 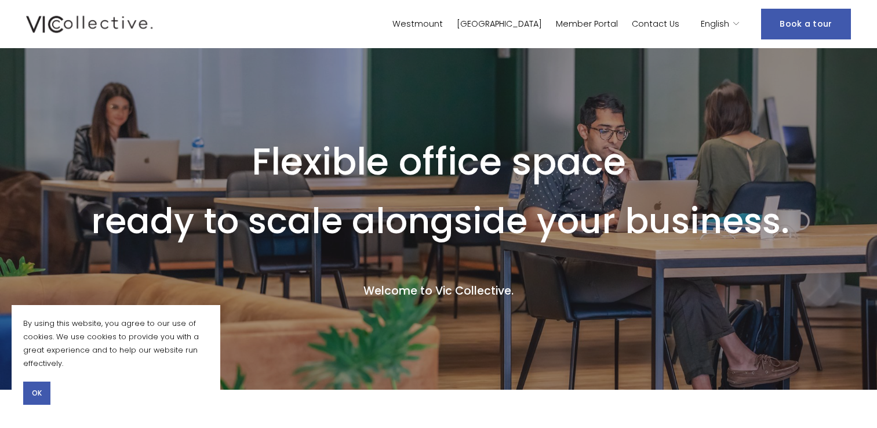 What do you see at coordinates (417, 24) in the screenshot?
I see `a: Westmount` at bounding box center [417, 24].